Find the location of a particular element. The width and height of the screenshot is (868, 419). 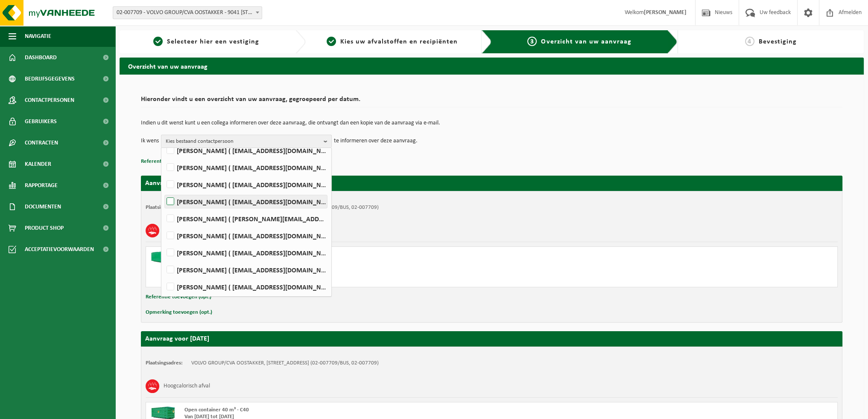

p: Ik wens is located at coordinates (150, 141).